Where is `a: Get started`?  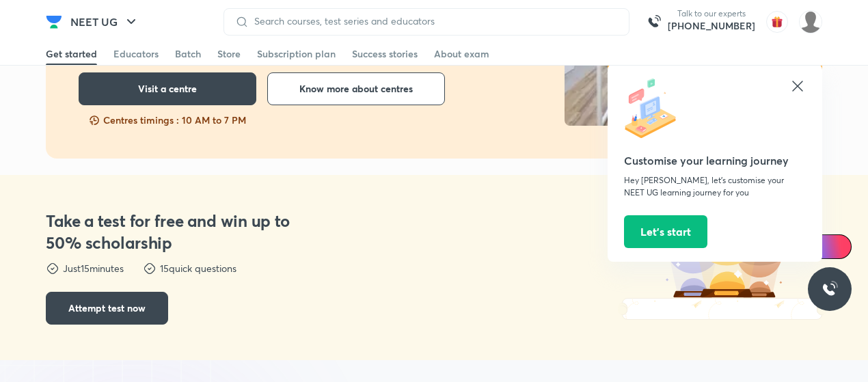
a: Get started is located at coordinates (71, 54).